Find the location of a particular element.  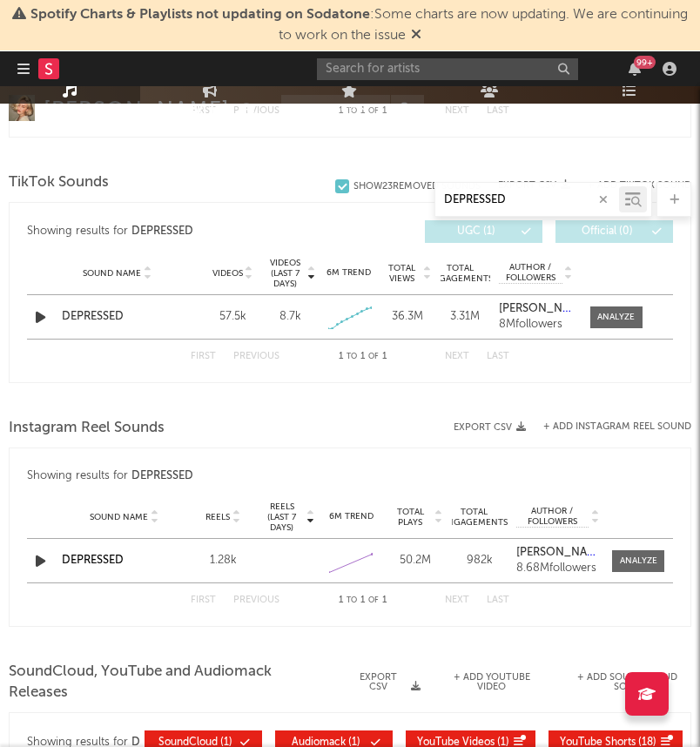

span: Reels (last 7 days) is located at coordinates (282, 517).